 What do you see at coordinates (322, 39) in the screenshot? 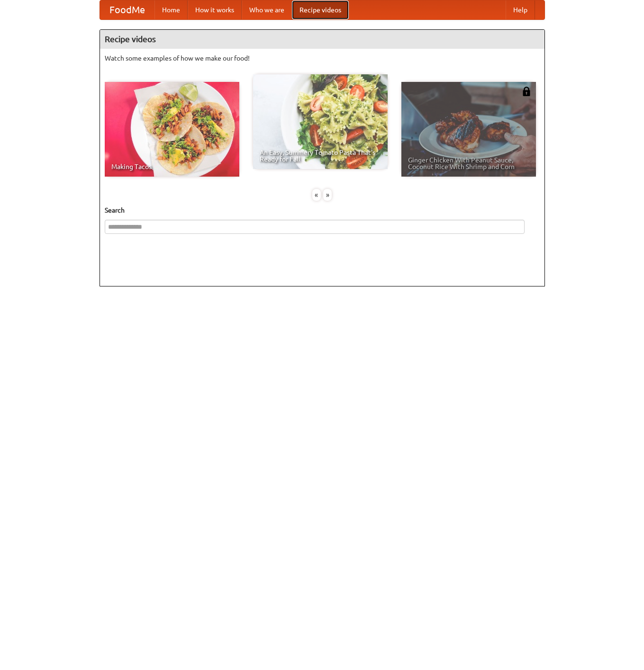
I see `h4: Recipe videos` at bounding box center [322, 39].